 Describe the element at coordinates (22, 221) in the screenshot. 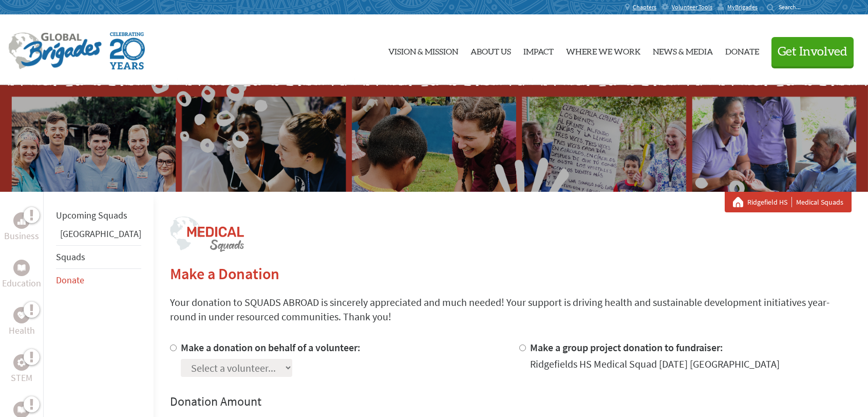

I see `div: Business` at that location.